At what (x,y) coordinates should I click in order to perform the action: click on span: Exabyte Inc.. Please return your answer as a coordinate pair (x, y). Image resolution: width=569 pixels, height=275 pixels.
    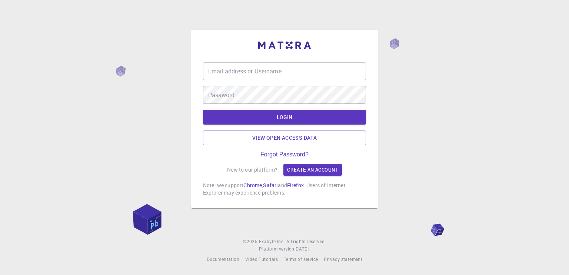
    Looking at the image, I should click on (272, 241).